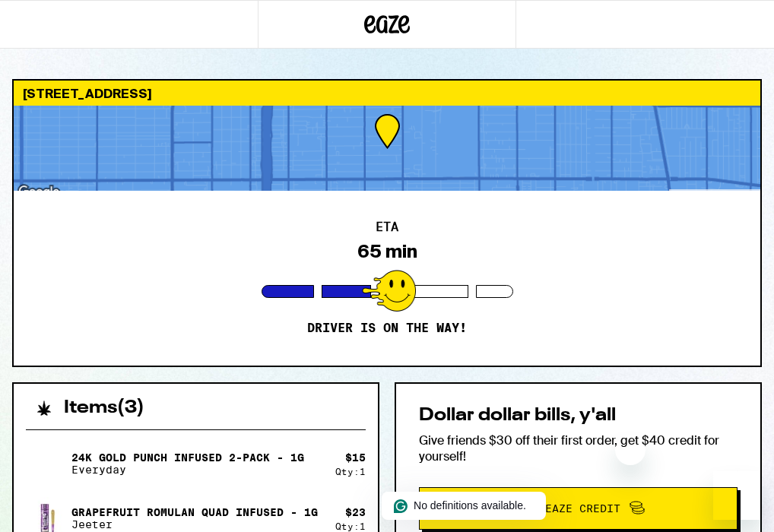 The width and height of the screenshot is (774, 532). I want to click on div: $ 23, so click(355, 512).